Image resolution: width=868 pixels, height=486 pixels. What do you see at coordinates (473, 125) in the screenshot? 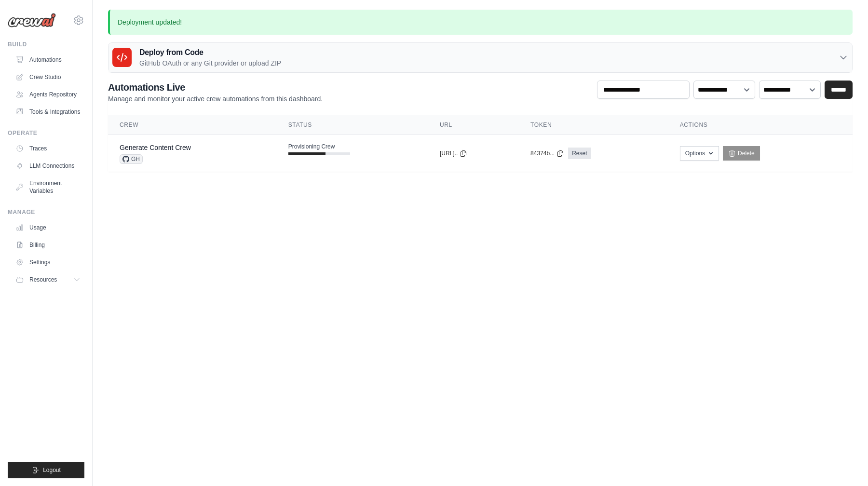
I see `th: URL` at bounding box center [473, 125].